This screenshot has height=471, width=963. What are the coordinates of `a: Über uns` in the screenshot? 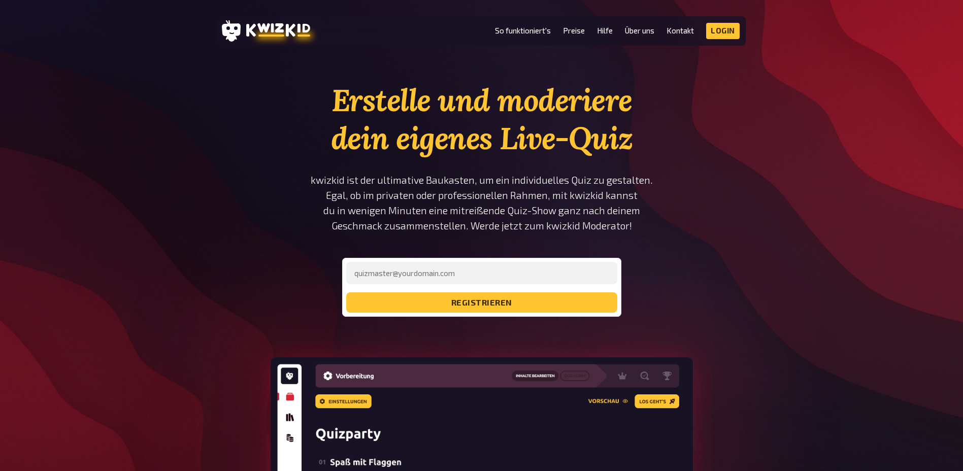 It's located at (640, 30).